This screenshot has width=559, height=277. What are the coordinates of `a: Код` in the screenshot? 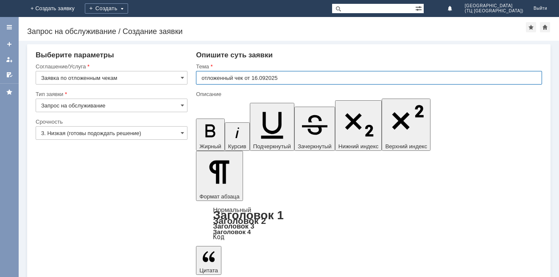 It's located at (219, 237).